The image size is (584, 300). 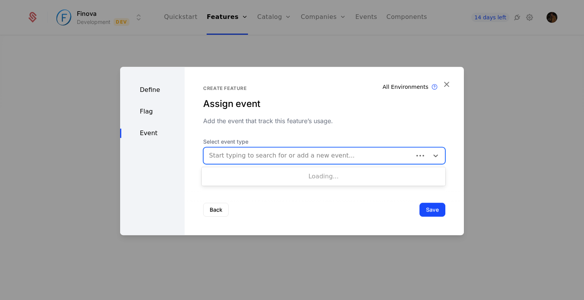 What do you see at coordinates (324, 89) in the screenshot?
I see `div: Create feature` at bounding box center [324, 89].